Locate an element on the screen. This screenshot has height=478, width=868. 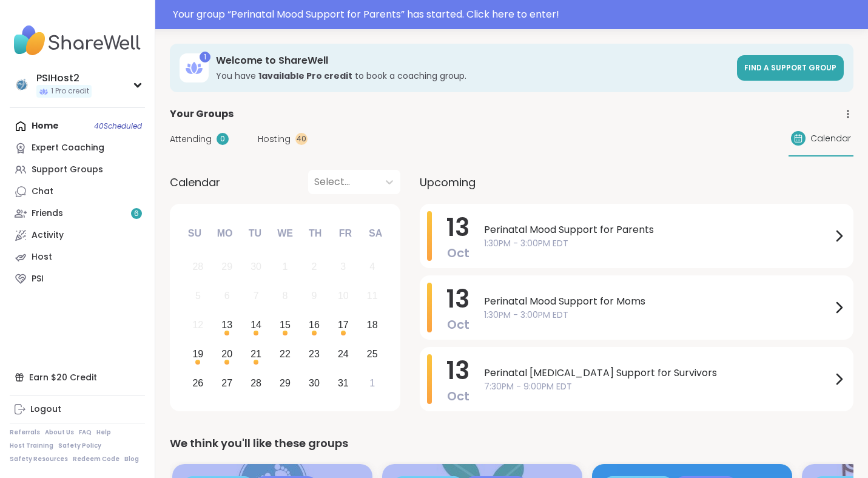
div: Not available Monday, October 6th, 2025 is located at coordinates (227, 296).